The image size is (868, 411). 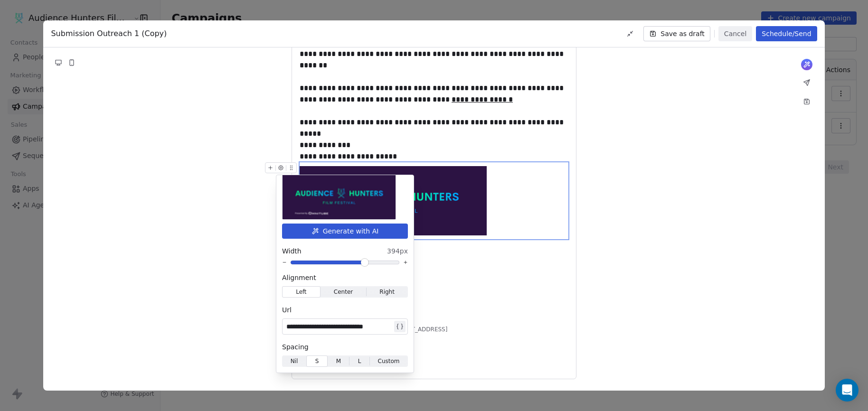 I want to click on span: Width, so click(x=292, y=251).